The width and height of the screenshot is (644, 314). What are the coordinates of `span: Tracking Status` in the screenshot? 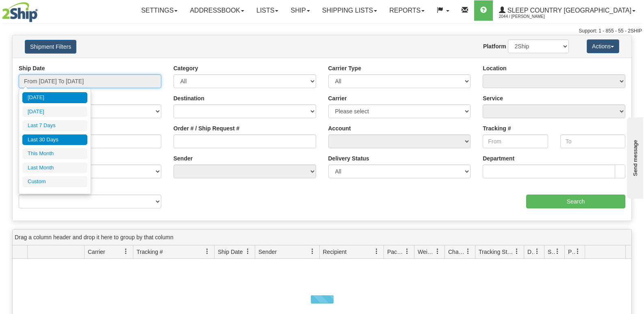 It's located at (496, 252).